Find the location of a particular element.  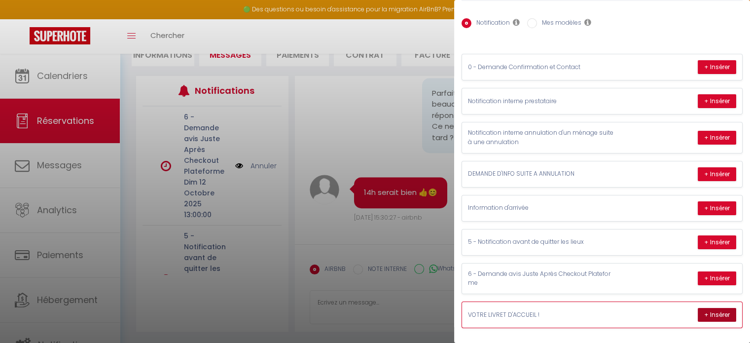

p: 5 - Notification avant de quitter les lieux is located at coordinates (542, 242).